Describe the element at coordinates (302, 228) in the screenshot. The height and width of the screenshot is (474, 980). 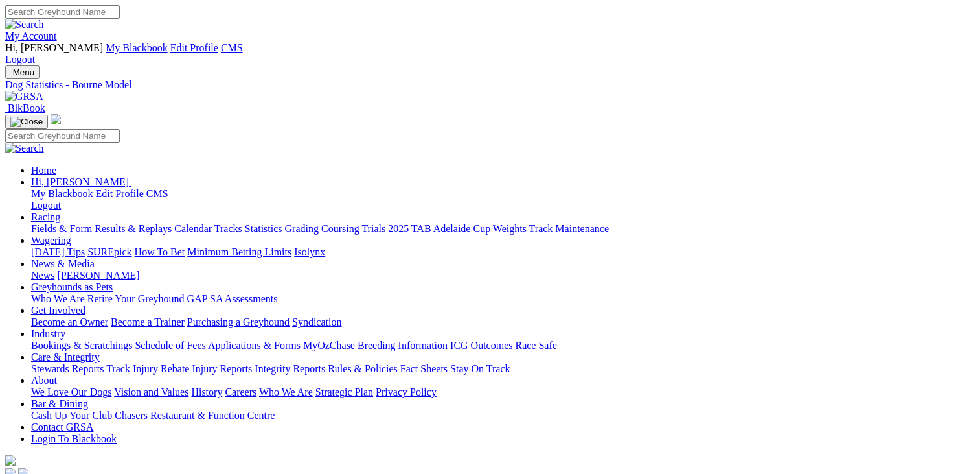
I see `a: Grading` at that location.